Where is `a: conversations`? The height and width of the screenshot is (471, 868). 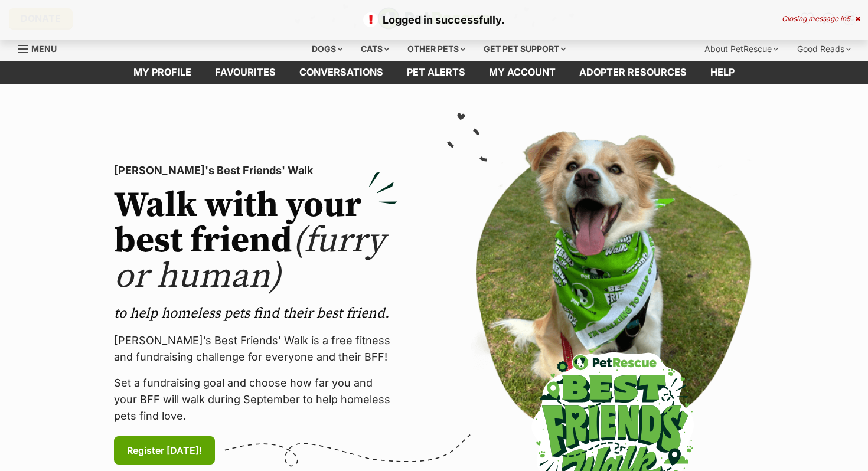 a: conversations is located at coordinates (341, 72).